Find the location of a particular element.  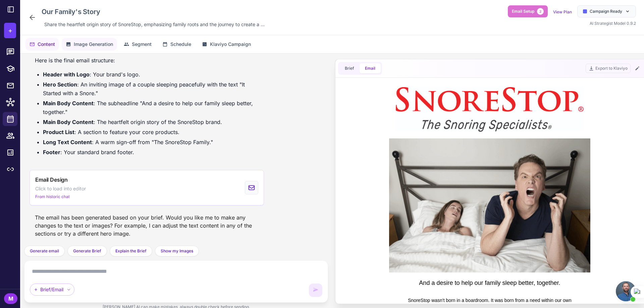

button: Segment is located at coordinates (137, 44).